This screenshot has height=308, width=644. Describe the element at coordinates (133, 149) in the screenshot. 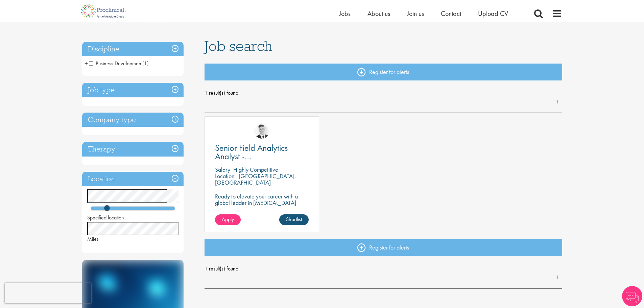

I see `div: Therapy` at that location.